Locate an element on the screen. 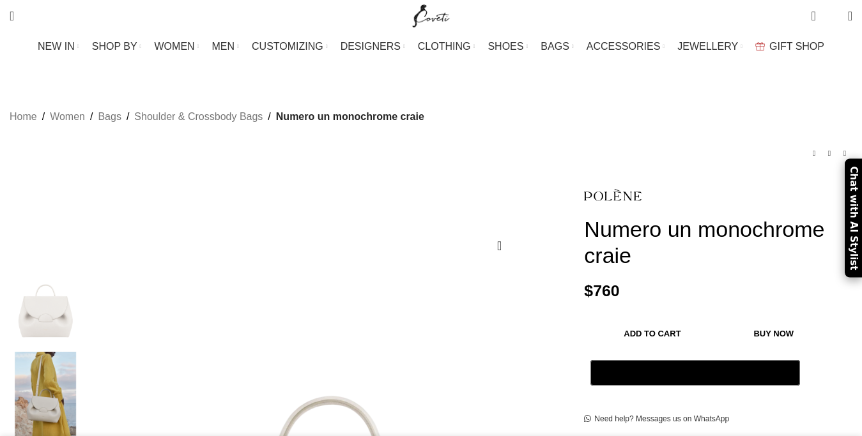 This screenshot has height=436, width=862. nav: Breadcrumb is located at coordinates (217, 117).